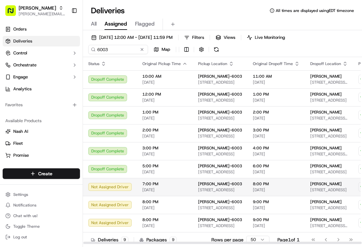 The image size is (362, 247). Describe the element at coordinates (41, 131) in the screenshot. I see `a: Nash AI` at that location.